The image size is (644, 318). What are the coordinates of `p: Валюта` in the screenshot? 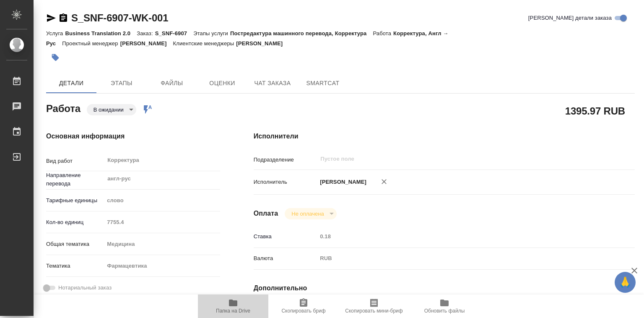 It's located at (286, 259).